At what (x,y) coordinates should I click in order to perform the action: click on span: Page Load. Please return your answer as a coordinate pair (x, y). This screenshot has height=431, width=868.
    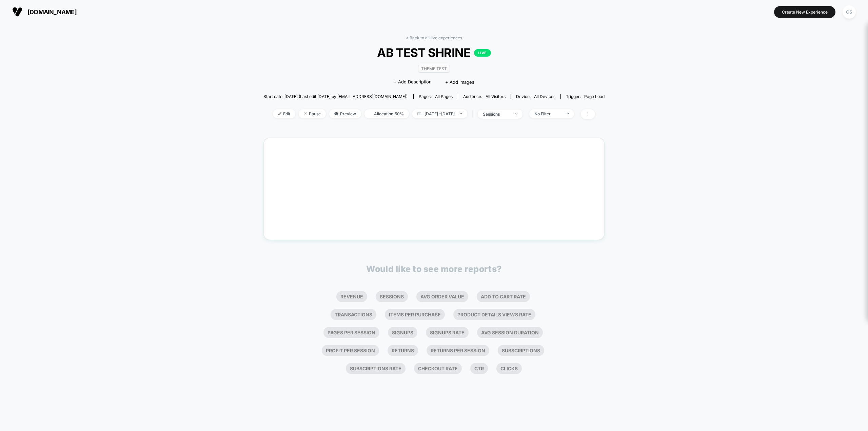
    Looking at the image, I should click on (595, 96).